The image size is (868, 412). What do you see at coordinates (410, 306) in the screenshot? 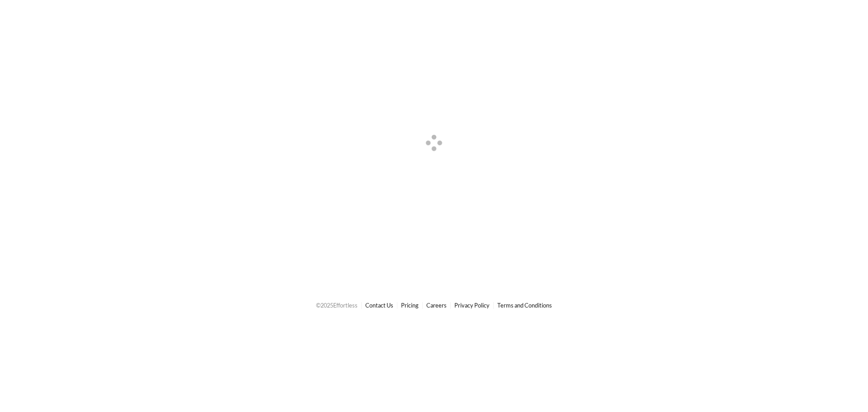
I see `a: Pricing` at bounding box center [410, 306].